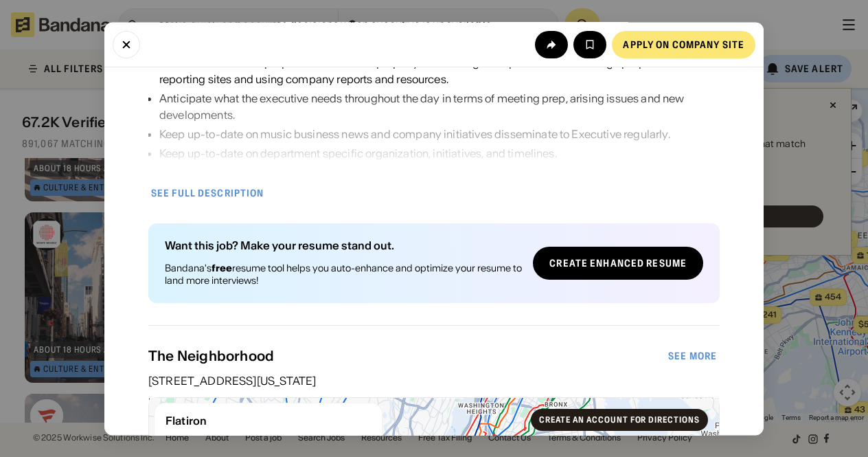 This screenshot has height=457, width=868. I want to click on b: free, so click(221, 268).